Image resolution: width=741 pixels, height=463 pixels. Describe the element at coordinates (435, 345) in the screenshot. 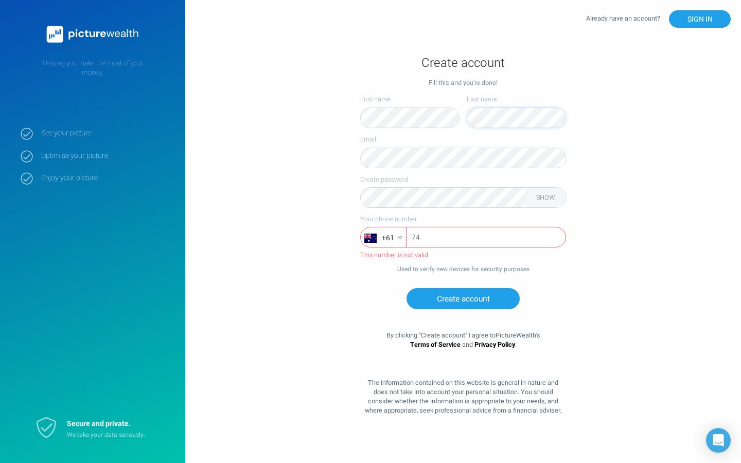

I see `a: Terms of Service` at that location.